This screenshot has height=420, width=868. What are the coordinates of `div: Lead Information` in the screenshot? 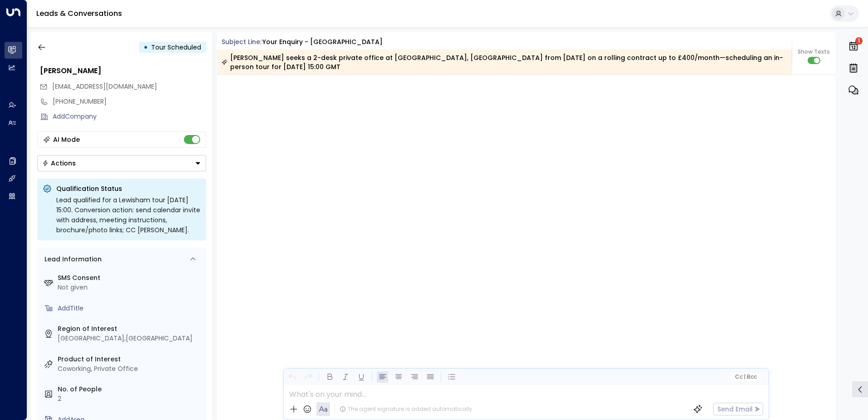 It's located at (71, 259).